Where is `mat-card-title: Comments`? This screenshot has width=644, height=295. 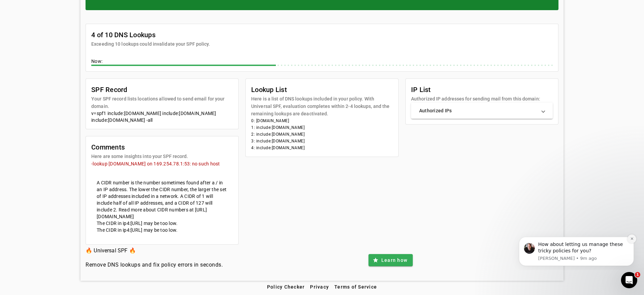
mat-card-title: Comments is located at coordinates (140, 147).